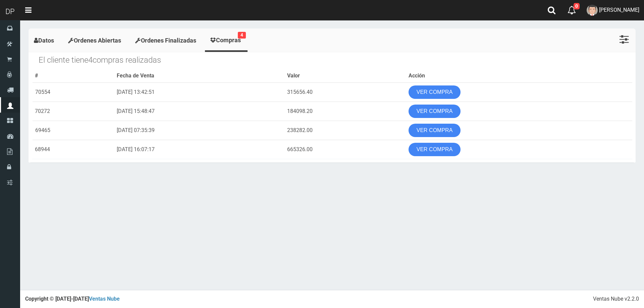 Image resolution: width=644 pixels, height=308 pixels. Describe the element at coordinates (104, 299) in the screenshot. I see `a: Ventas Nube` at that location.